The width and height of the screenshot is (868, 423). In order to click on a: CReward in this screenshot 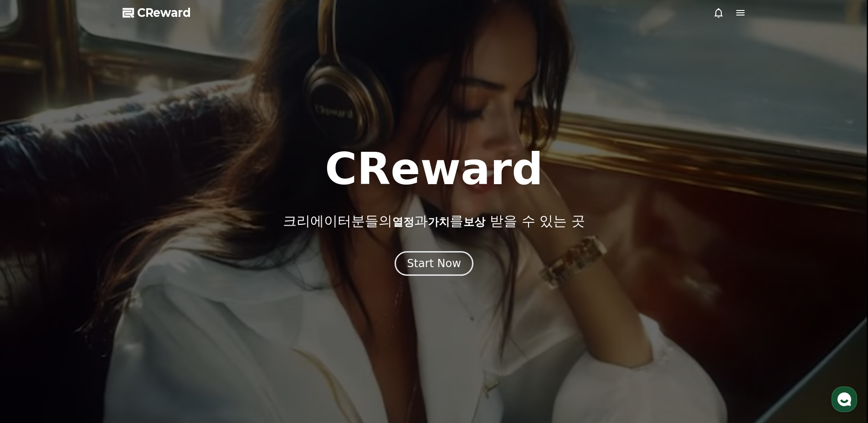, I will do `click(156, 13)`.